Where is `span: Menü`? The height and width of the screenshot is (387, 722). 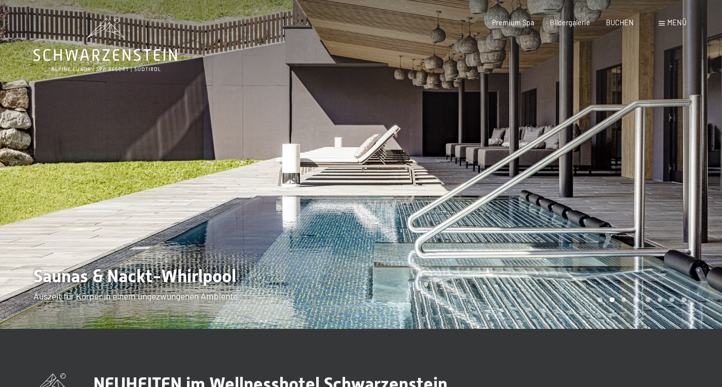
span: Menü is located at coordinates (677, 22).